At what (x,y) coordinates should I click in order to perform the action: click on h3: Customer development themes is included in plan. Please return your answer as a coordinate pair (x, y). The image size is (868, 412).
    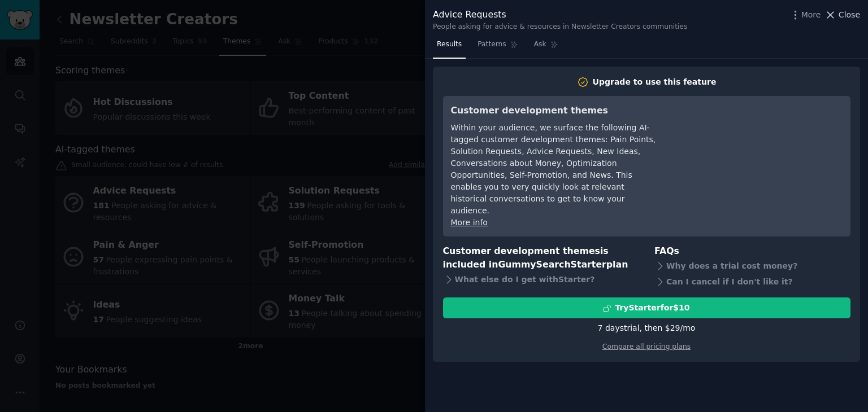
    Looking at the image, I should click on (541, 258).